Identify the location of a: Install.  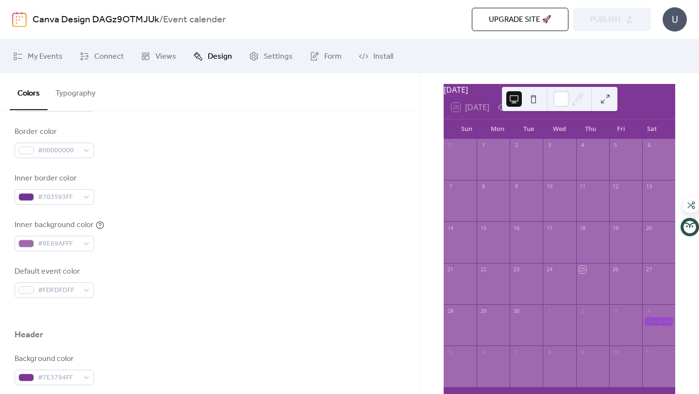
(375, 56).